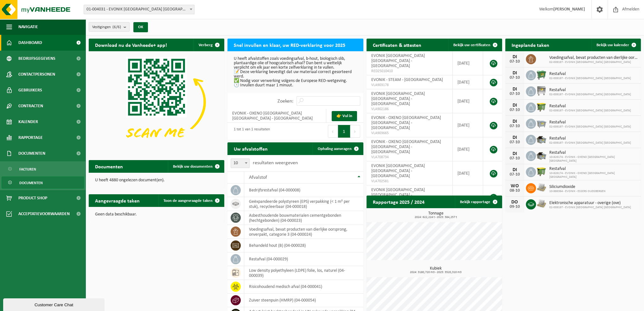  What do you see at coordinates (409, 133) in the screenshot?
I see `span: VLA903665` at bounding box center [409, 133].